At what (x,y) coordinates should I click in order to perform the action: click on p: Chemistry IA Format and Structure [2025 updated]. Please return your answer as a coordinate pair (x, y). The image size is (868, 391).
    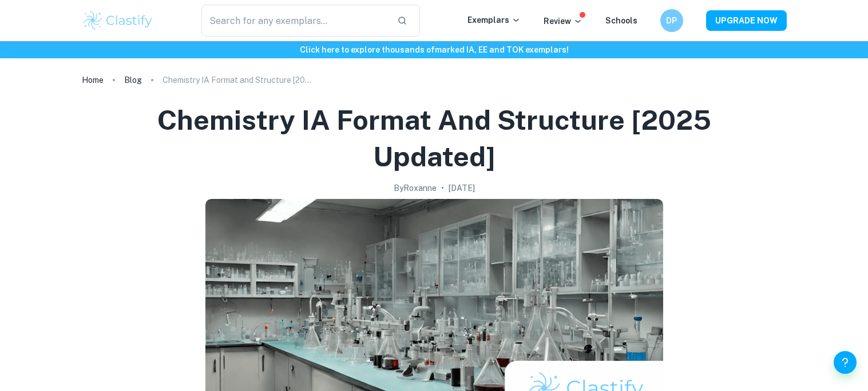
    Looking at the image, I should click on (237, 80).